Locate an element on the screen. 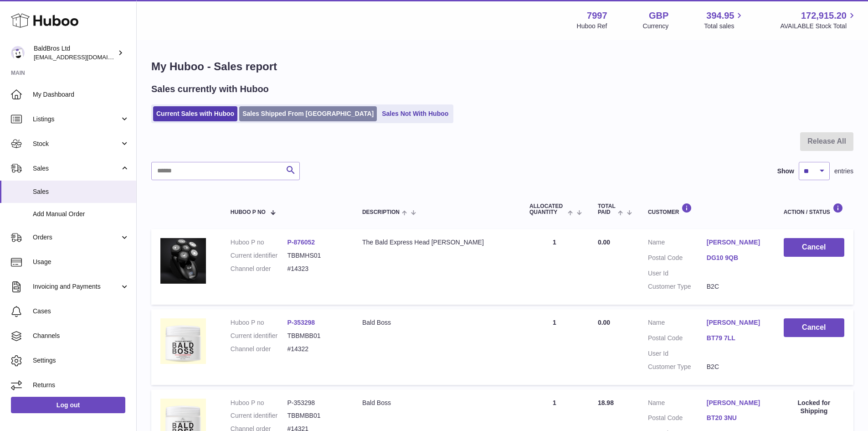 This screenshot has width=868, height=431. a: 394.95 Total sales is located at coordinates (724, 20).